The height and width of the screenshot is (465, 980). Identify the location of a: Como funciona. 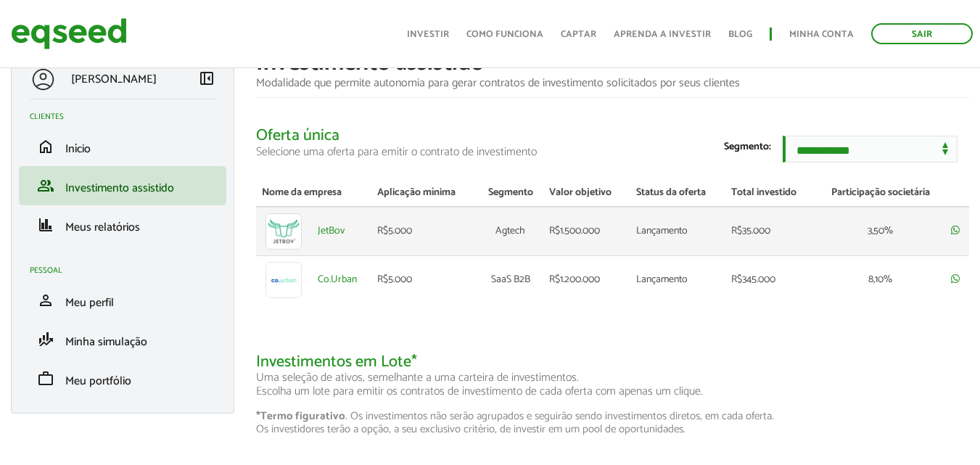
(505, 34).